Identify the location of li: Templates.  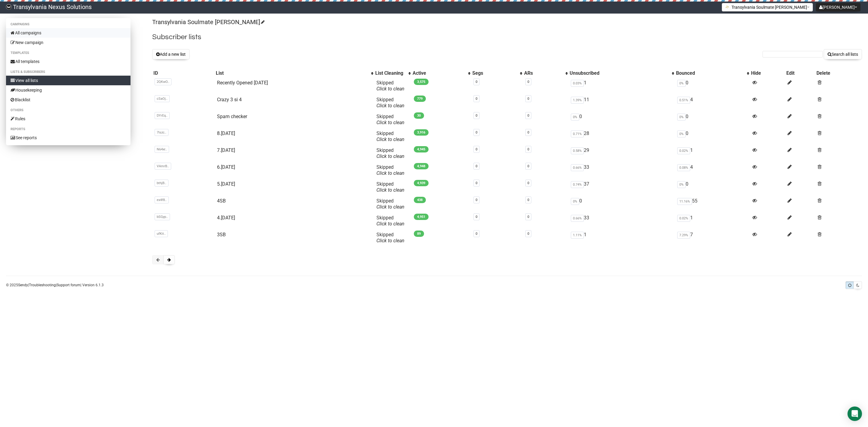
(68, 53).